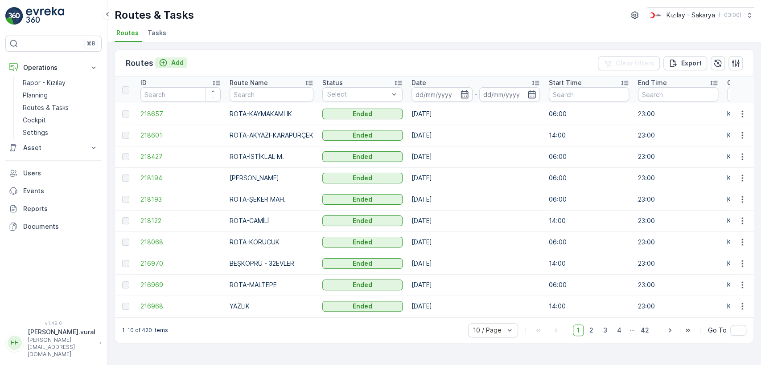  What do you see at coordinates (180, 242) in the screenshot?
I see `span: 218068` at bounding box center [180, 242].